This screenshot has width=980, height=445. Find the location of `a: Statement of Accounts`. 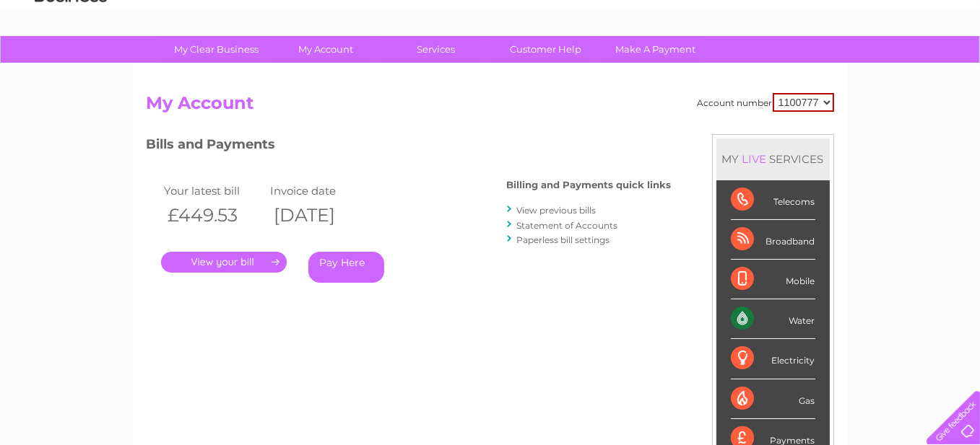

a: Statement of Accounts is located at coordinates (568, 225).